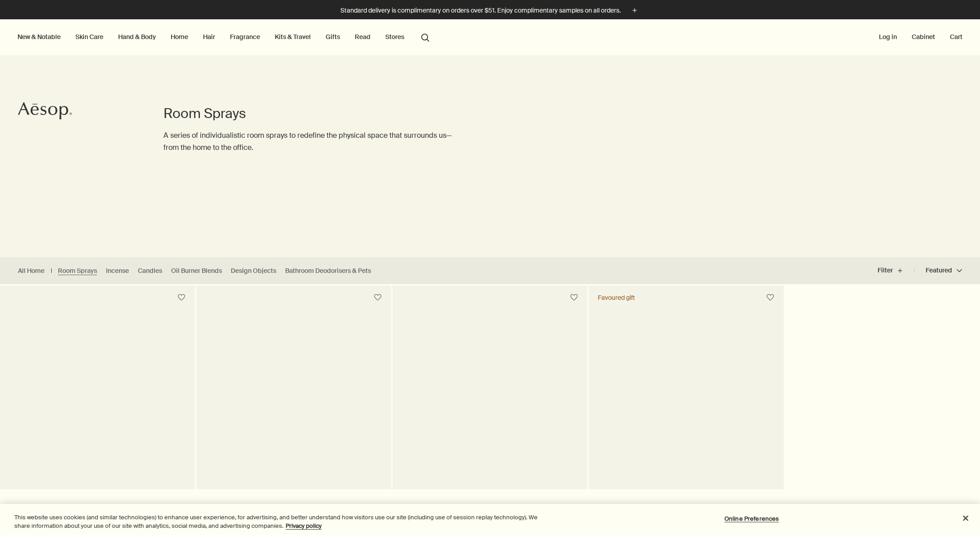  What do you see at coordinates (77, 271) in the screenshot?
I see `a: Room Sprays` at bounding box center [77, 271].